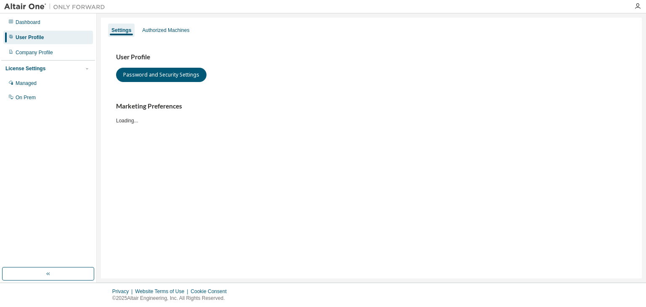  Describe the element at coordinates (161, 75) in the screenshot. I see `button: Password and Security Settings` at that location.